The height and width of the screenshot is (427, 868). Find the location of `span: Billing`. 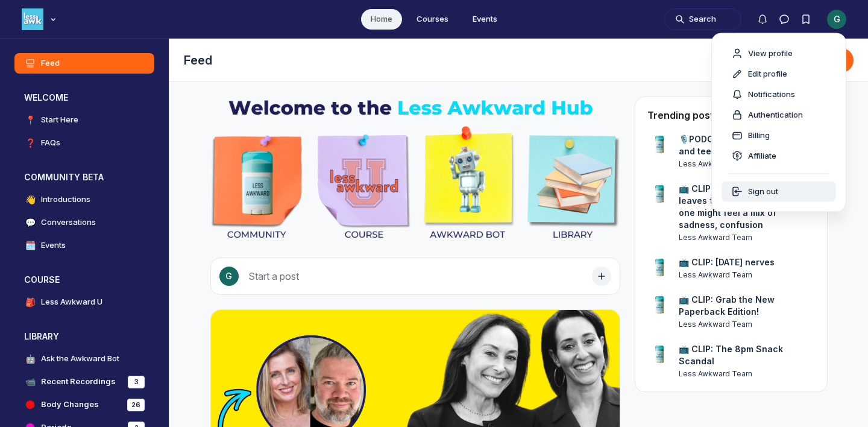

span: Billing is located at coordinates (759, 136).